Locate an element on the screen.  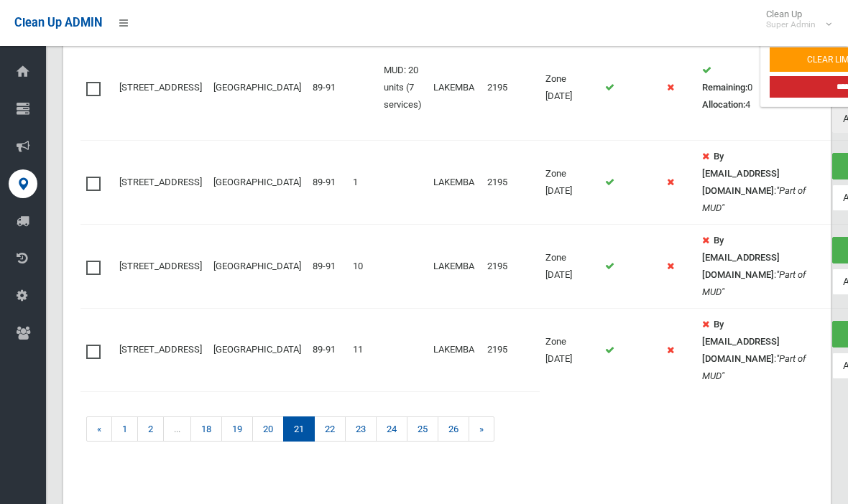
a: 20 is located at coordinates (268, 429).